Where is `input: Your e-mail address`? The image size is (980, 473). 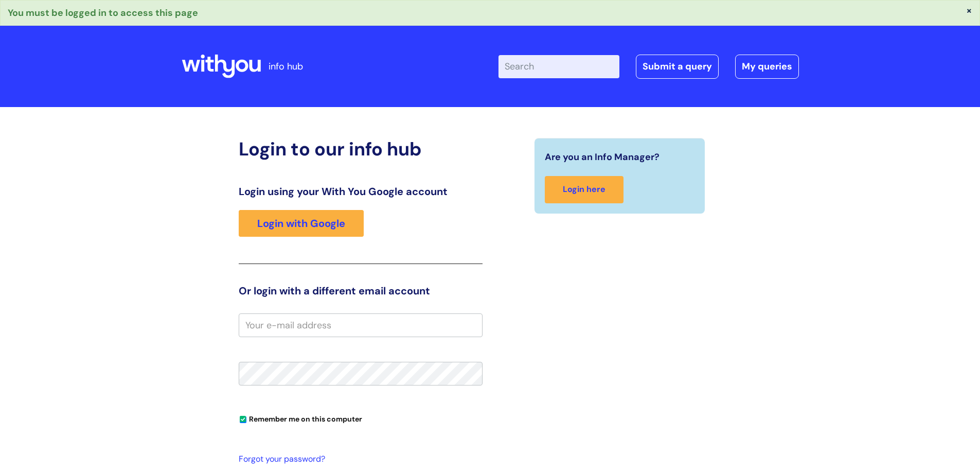
input: Your e-mail address is located at coordinates (361, 325).